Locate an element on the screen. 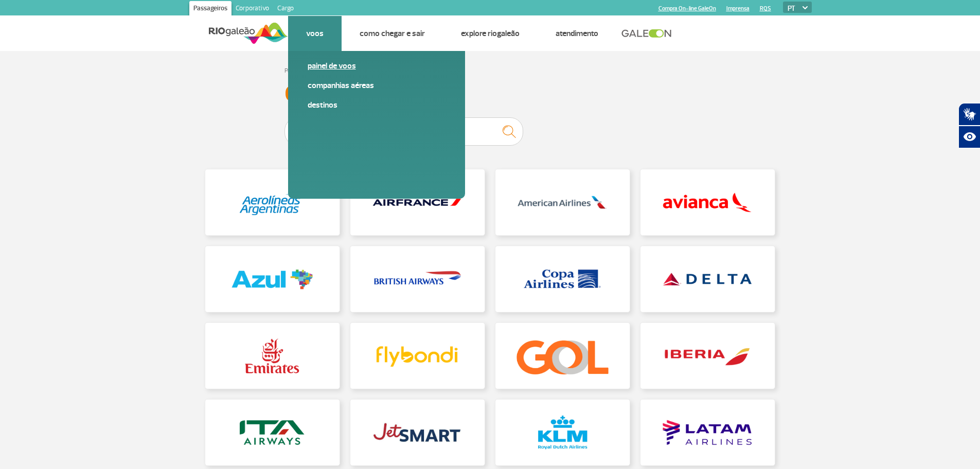  a: Compra On-line GaleOn is located at coordinates (688, 8).